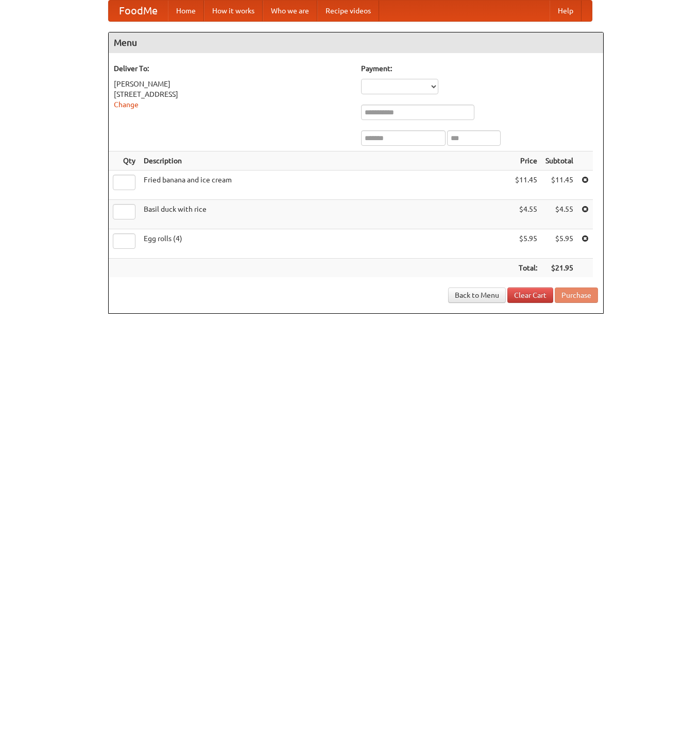 The image size is (700, 729). I want to click on a: Help, so click(566, 11).